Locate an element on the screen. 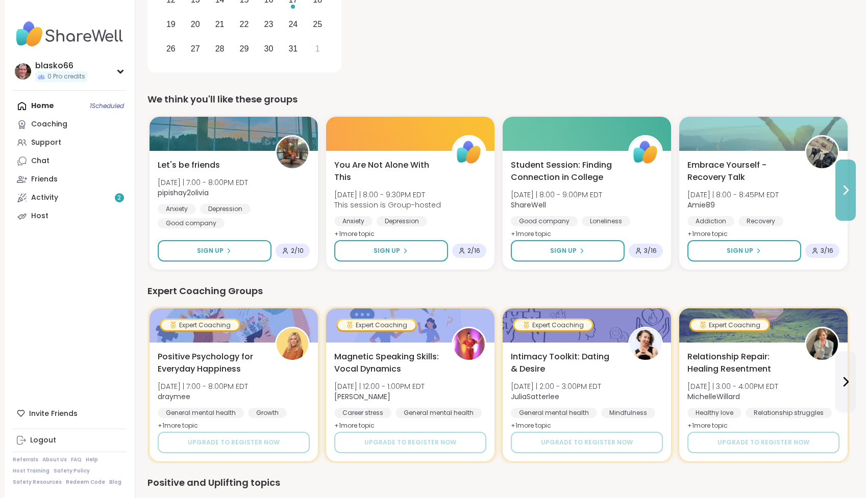  div: 30 is located at coordinates (269, 48).